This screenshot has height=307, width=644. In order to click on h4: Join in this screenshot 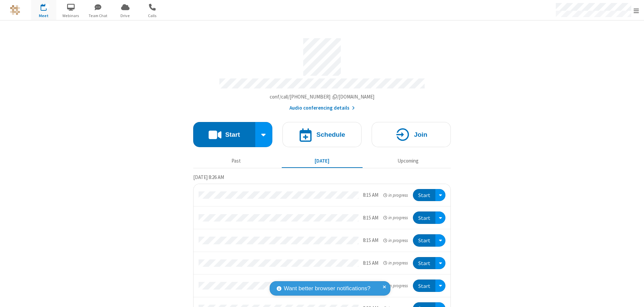, I will do `click(421, 135)`.